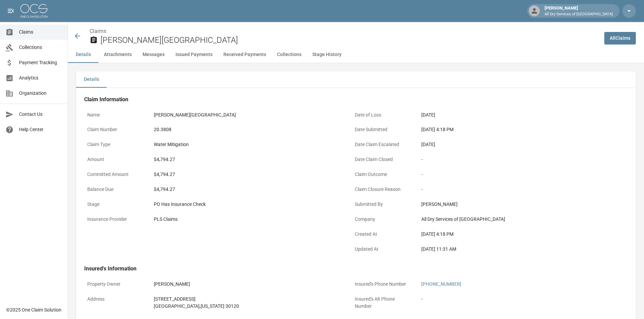  What do you see at coordinates (98, 31) in the screenshot?
I see `a: Claims` at bounding box center [98, 31].